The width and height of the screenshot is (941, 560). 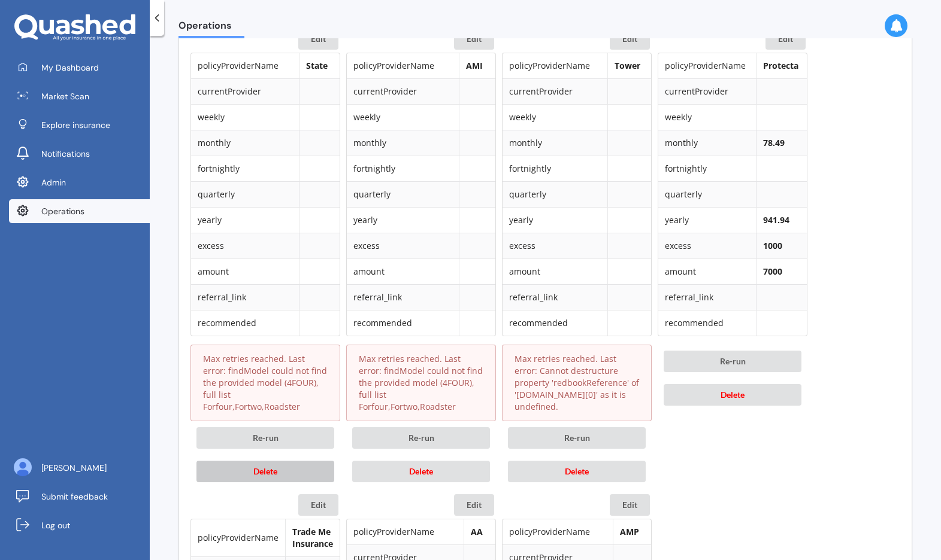 What do you see at coordinates (70, 68) in the screenshot?
I see `span: My Dashboard` at bounding box center [70, 68].